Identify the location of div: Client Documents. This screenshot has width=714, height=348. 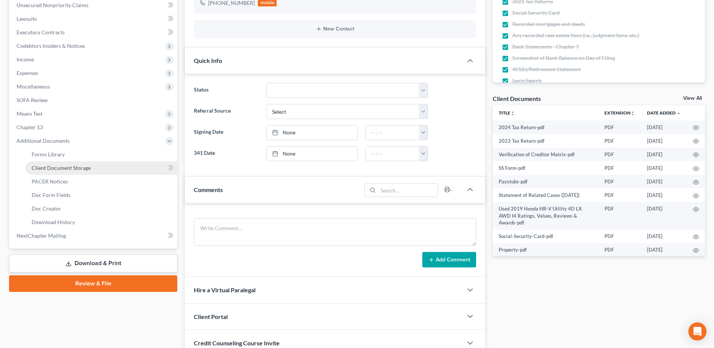
(517, 98).